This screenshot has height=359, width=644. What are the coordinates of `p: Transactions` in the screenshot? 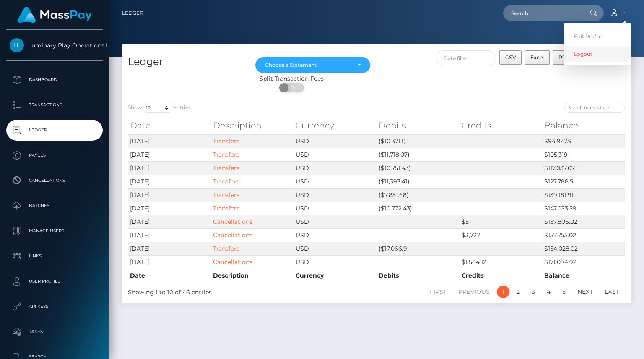 It's located at (55, 105).